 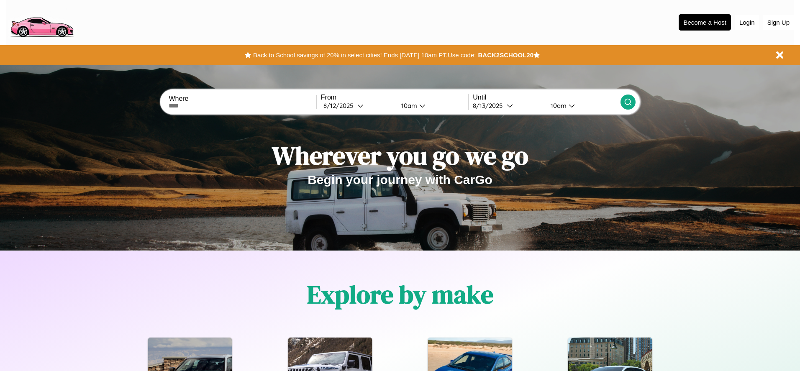 What do you see at coordinates (746, 22) in the screenshot?
I see `button: Login` at bounding box center [746, 22].